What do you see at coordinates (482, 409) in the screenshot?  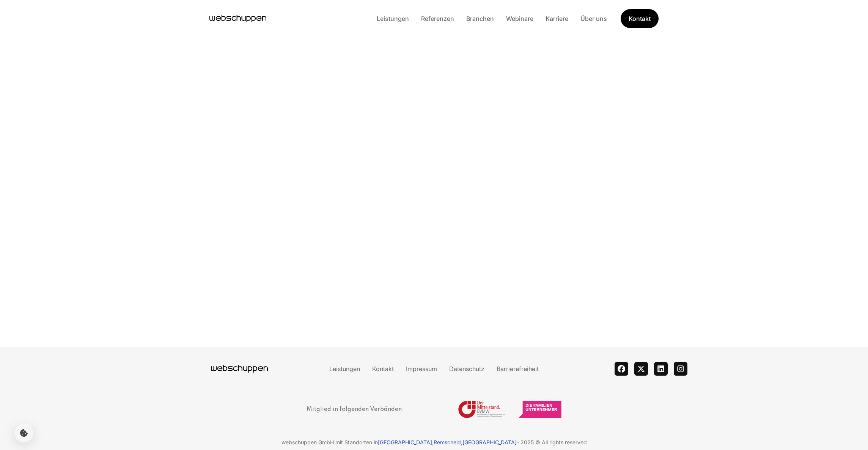 I see `img: Logo Bundesverband mittelständiger Wirtschaft` at bounding box center [482, 409].